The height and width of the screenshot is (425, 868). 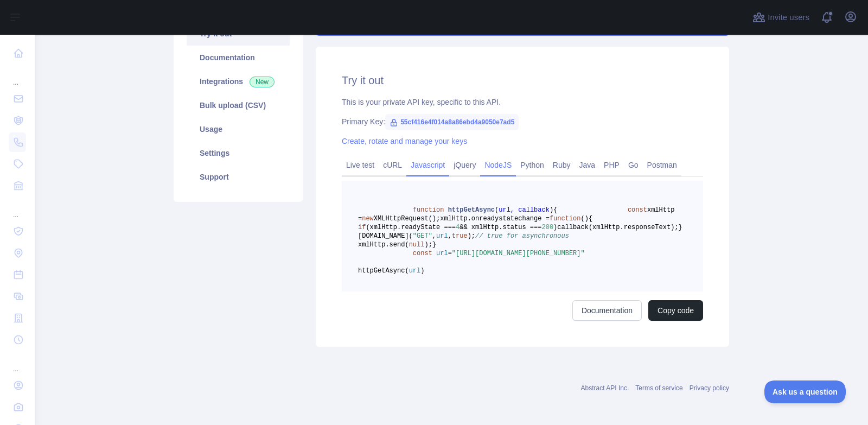 I want to click on span: xmlHttp.send(, so click(x=384, y=245).